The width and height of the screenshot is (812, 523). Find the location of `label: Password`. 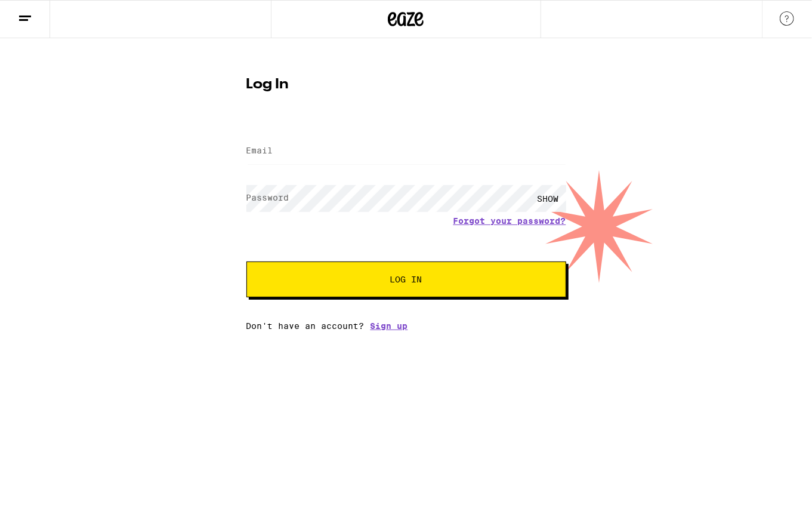

label: Password is located at coordinates (268, 198).